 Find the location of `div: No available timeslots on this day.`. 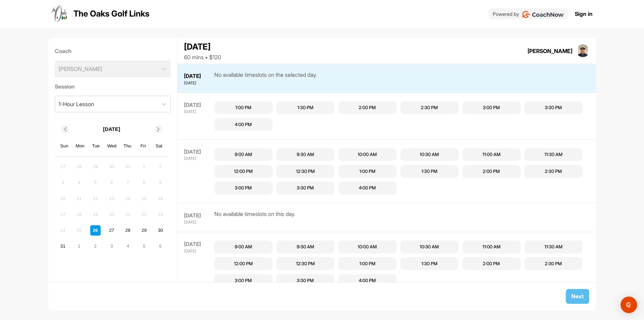

div: No available timeslots on this day. is located at coordinates (254, 217).